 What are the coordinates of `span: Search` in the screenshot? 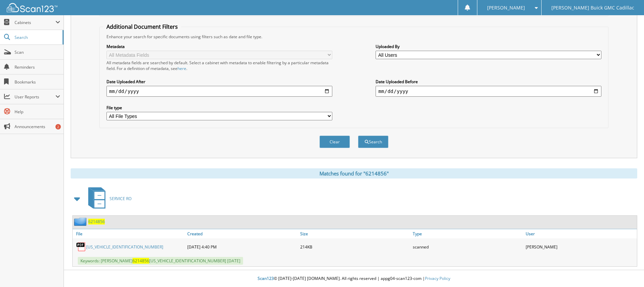 It's located at (37, 37).